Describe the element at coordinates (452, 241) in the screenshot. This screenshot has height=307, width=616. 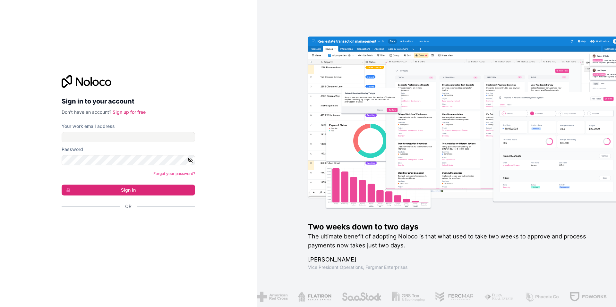
I see `h2: The ultimate benefit of adopting Noloco is that what used to take two weeks to approve and proces...` at that location.